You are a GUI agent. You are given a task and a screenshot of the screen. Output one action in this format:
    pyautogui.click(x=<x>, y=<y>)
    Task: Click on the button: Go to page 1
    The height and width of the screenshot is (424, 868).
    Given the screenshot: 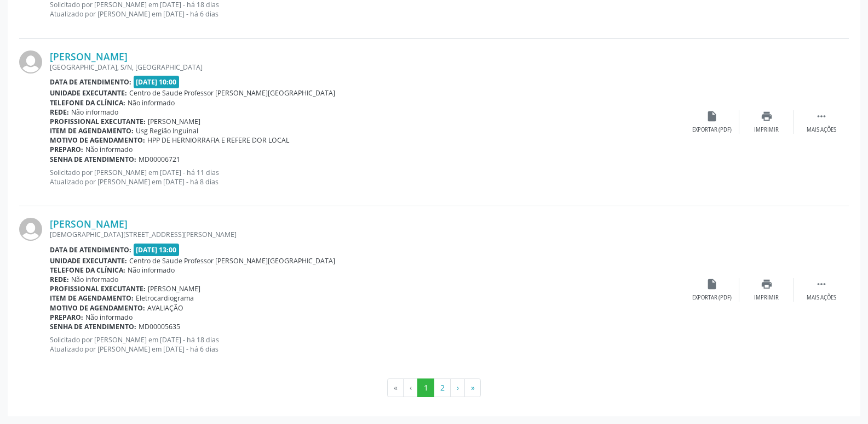 What is the action you would take?
    pyautogui.click(x=425, y=387)
    